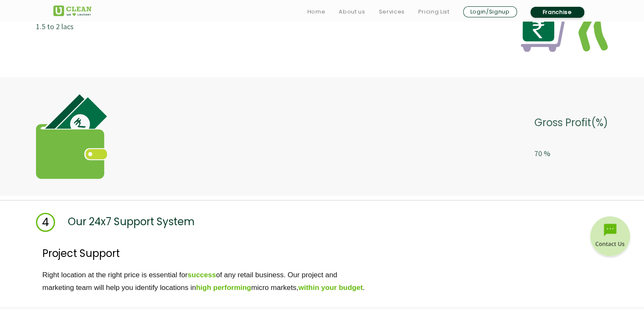  I want to click on span: 4, so click(45, 222).